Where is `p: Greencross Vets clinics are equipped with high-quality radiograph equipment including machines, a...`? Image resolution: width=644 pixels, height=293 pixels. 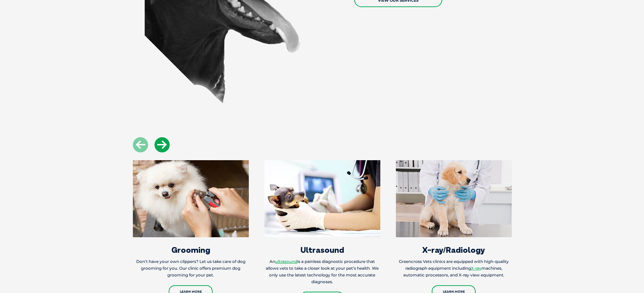
p: Greencross Vets clinics are equipped with high-quality radiograph equipment including machines, a... is located at coordinates (454, 268).